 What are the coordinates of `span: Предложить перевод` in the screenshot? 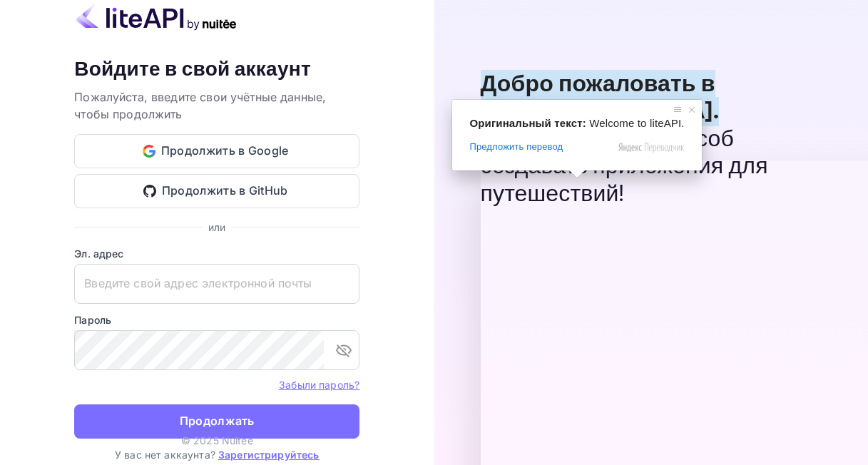 It's located at (516, 147).